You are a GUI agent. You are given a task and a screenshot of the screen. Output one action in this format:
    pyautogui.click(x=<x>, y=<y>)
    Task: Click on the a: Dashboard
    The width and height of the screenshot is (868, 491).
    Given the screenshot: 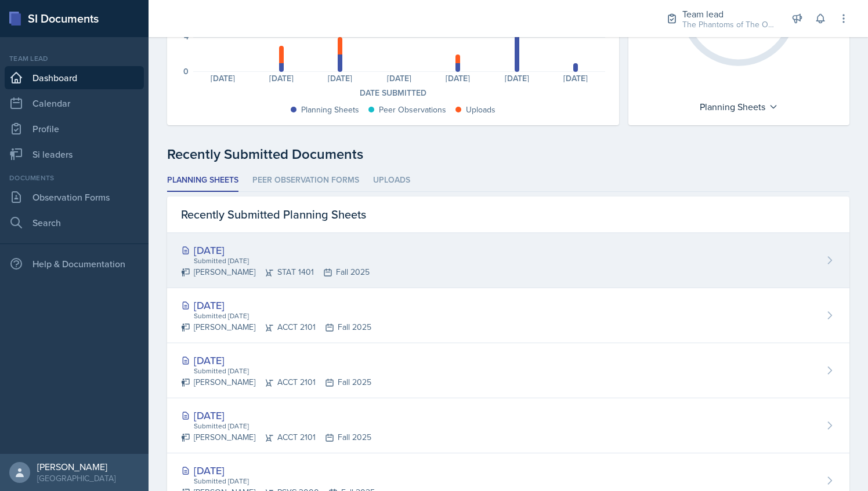 What is the action you would take?
    pyautogui.click(x=75, y=78)
    